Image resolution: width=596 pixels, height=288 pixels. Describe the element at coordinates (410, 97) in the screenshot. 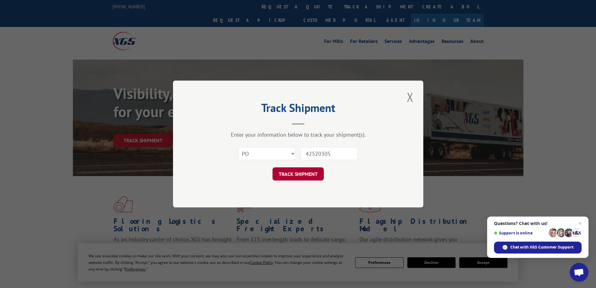

I see `button: Close modal` at that location.